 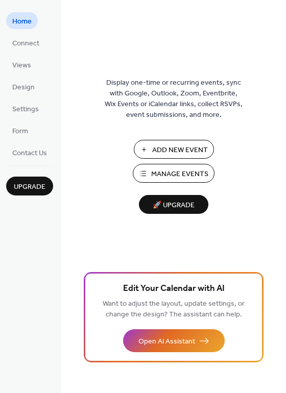 What do you see at coordinates (26, 109) in the screenshot?
I see `span: Settings` at bounding box center [26, 109].